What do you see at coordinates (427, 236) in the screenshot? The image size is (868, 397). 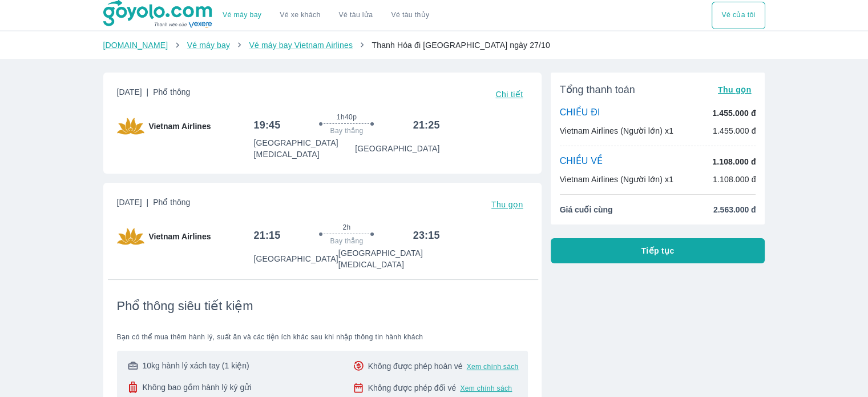 I see `h6: 23:15` at bounding box center [427, 236].